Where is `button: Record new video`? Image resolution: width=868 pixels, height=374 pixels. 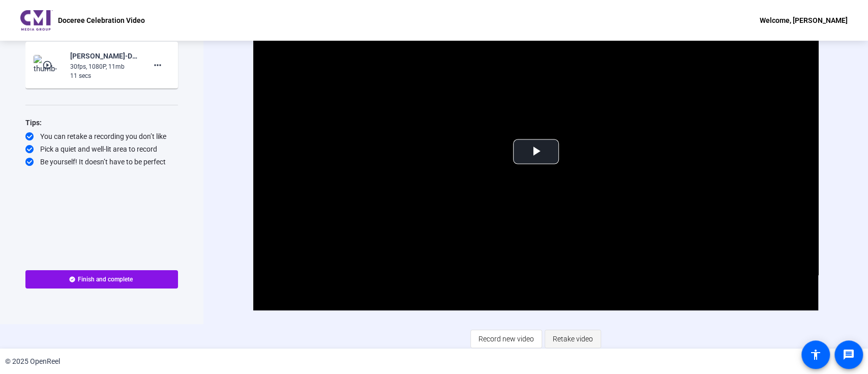 button: Record new video is located at coordinates (506, 339).